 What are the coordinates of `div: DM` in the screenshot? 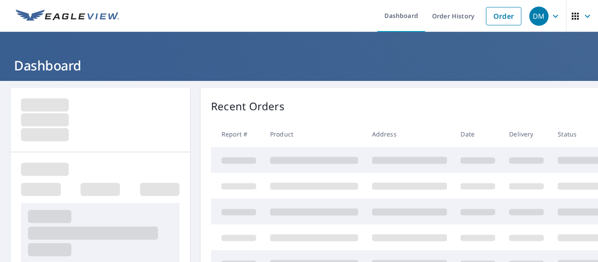 It's located at (539, 16).